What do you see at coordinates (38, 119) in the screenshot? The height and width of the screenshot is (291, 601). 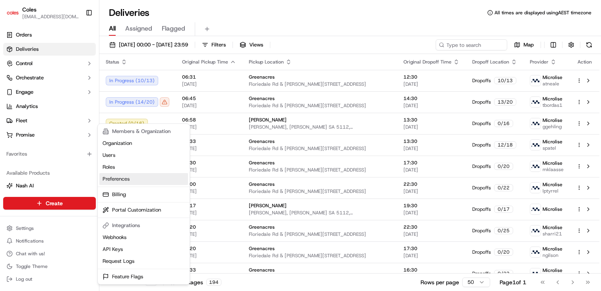 I see `span: Knowledge Base` at bounding box center [38, 119].